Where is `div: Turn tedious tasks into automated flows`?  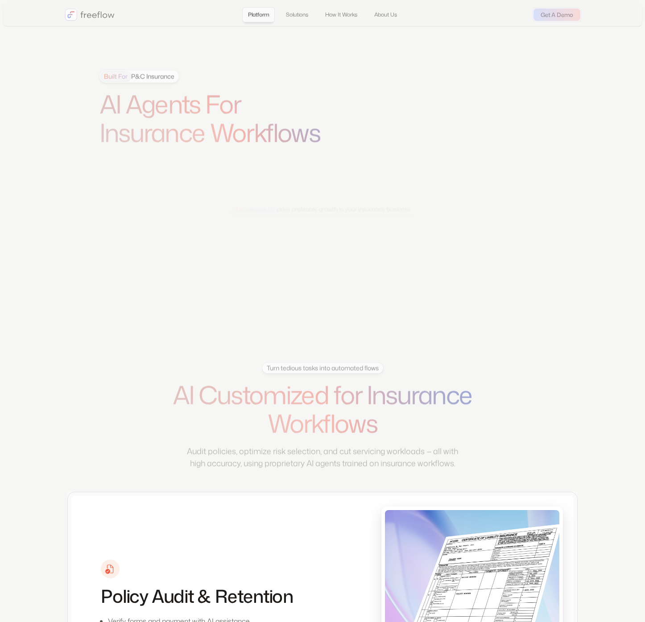 div: Turn tedious tasks into automated flows is located at coordinates (323, 368).